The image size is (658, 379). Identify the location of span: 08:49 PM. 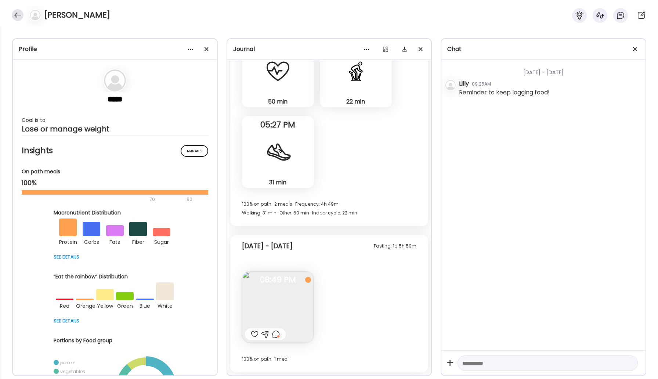
(278, 280).